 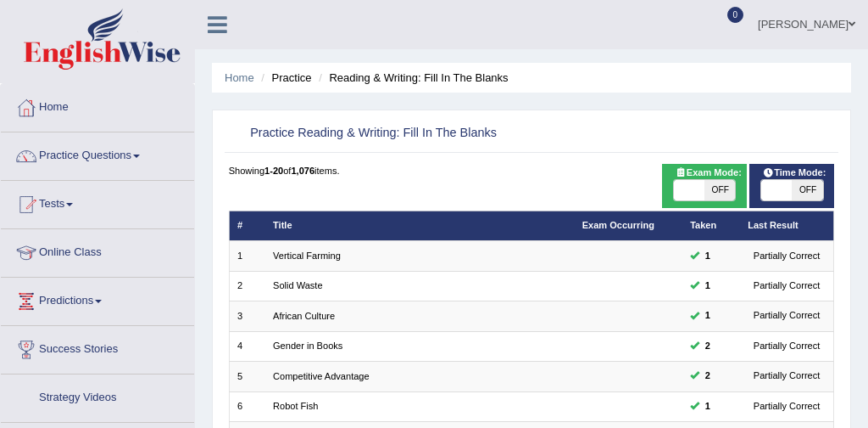 What do you see at coordinates (298, 285) in the screenshot?
I see `a: Solid Waste` at bounding box center [298, 285].